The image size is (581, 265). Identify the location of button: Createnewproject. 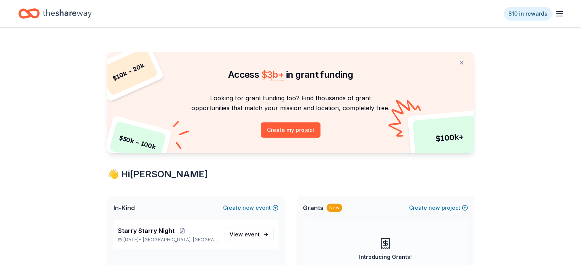
(438, 208).